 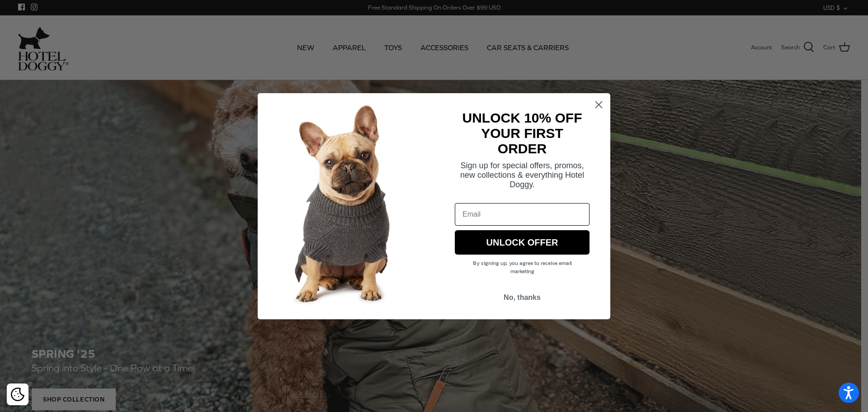 I want to click on div: Cookie policy, so click(x=18, y=394).